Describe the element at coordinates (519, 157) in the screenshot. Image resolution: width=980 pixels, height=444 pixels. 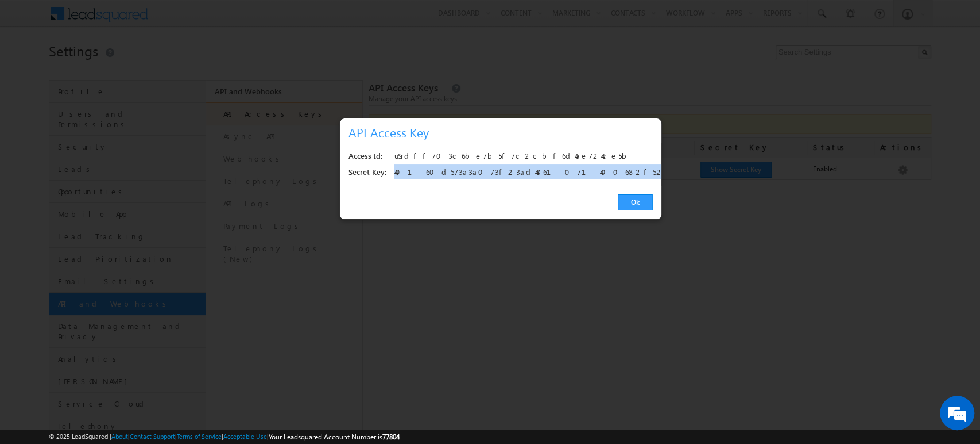
I see `div: u$rdff703c6be7b5f7c2cbf6d4ae724ce5b` at that location.